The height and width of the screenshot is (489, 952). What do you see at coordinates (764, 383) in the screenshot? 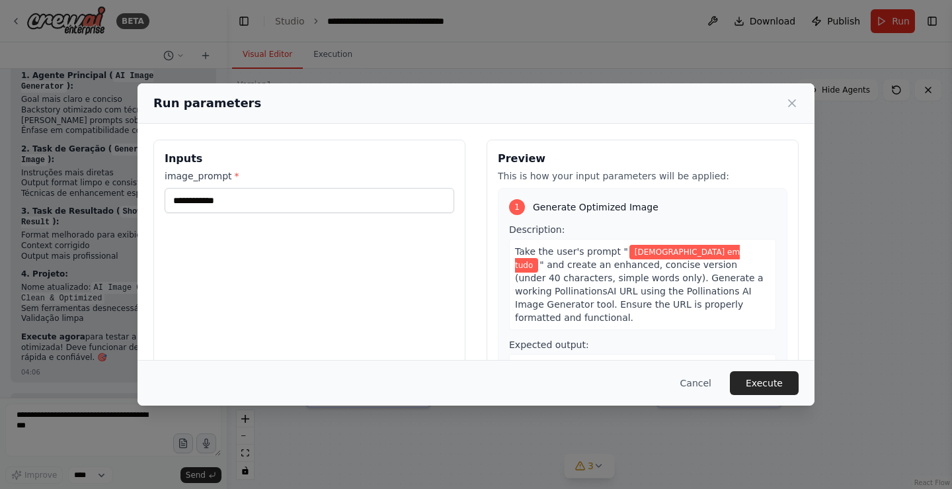
I see `button: Execute` at bounding box center [764, 383].